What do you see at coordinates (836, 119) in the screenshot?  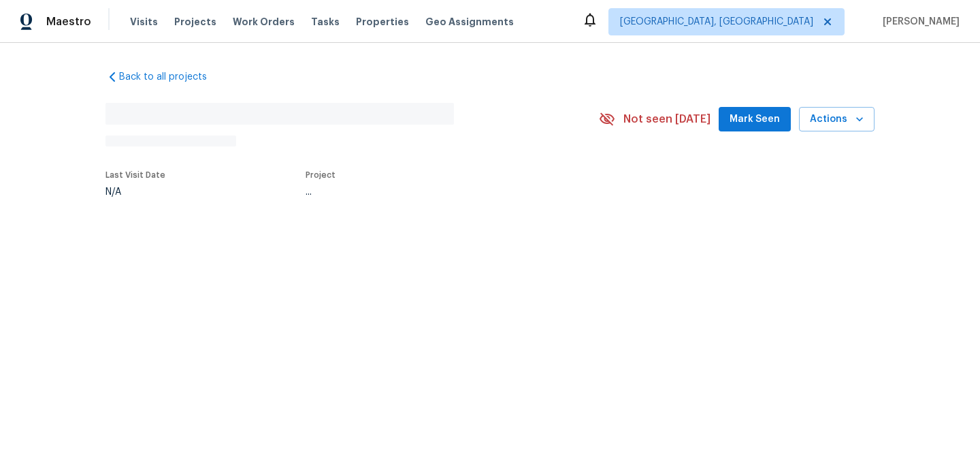 I see `button: Actions` at bounding box center [836, 119].